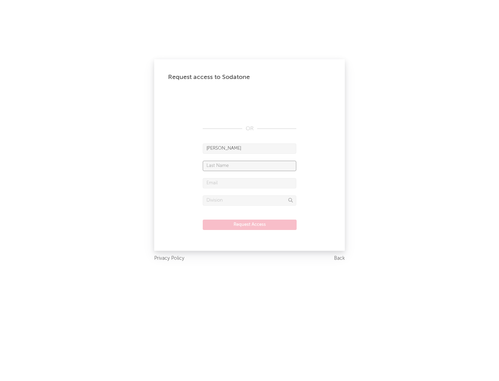  Describe the element at coordinates (249, 166) in the screenshot. I see `input: Last Name` at that location.